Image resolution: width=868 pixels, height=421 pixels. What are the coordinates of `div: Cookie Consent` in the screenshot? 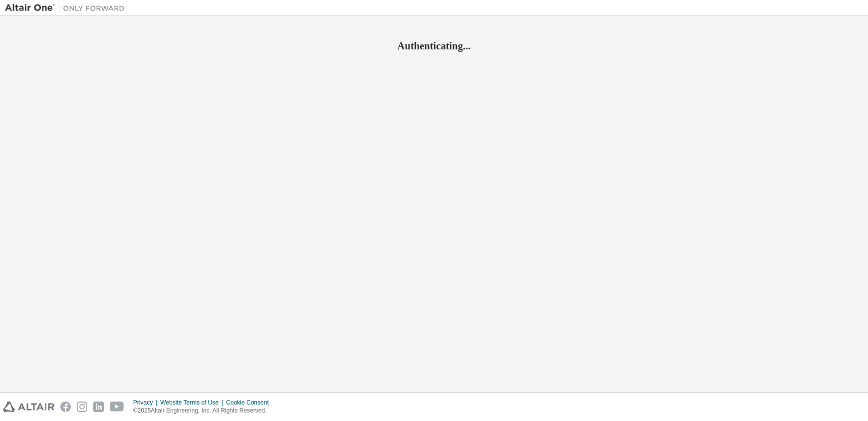 It's located at (250, 403).